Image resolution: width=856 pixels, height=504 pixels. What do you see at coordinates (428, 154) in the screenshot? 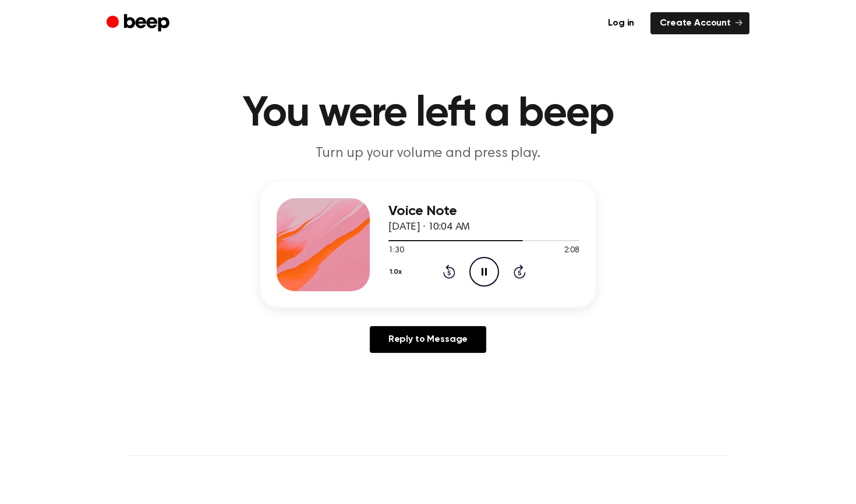
I see `p: Turn up your volume and press play.` at bounding box center [428, 154].